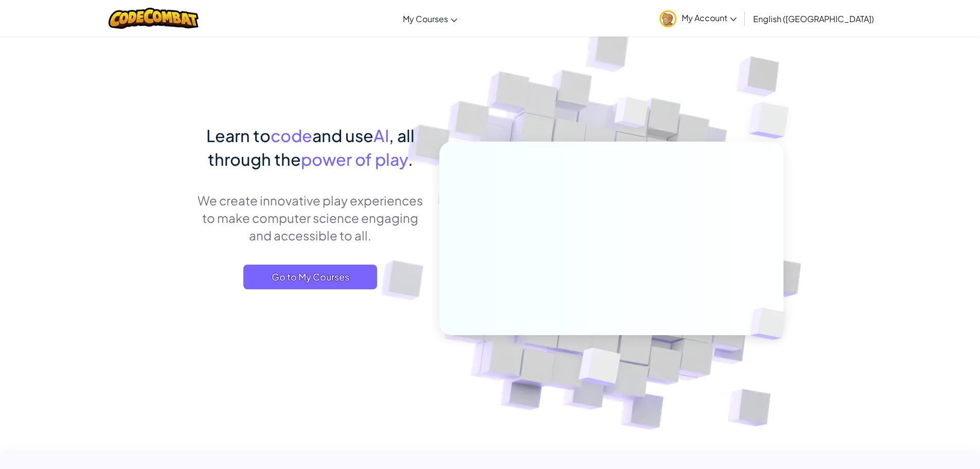 This screenshot has width=980, height=469. I want to click on a: CodeCombat logo, so click(153, 18).